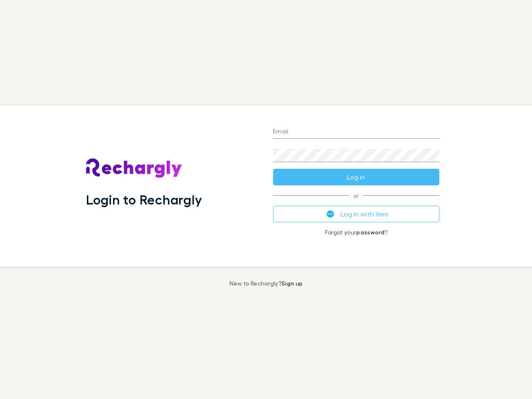 This screenshot has height=399, width=532. Describe the element at coordinates (266, 283) in the screenshot. I see `p: New to Rechargly?` at that location.